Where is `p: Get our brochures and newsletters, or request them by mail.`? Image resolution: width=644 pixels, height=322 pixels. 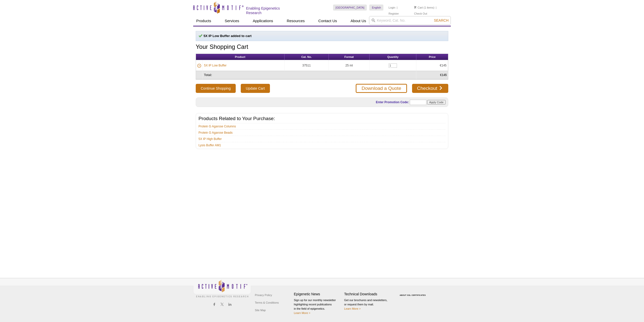 p: Get our brochures and newsletters, or request them by mail. is located at coordinates (368, 305).